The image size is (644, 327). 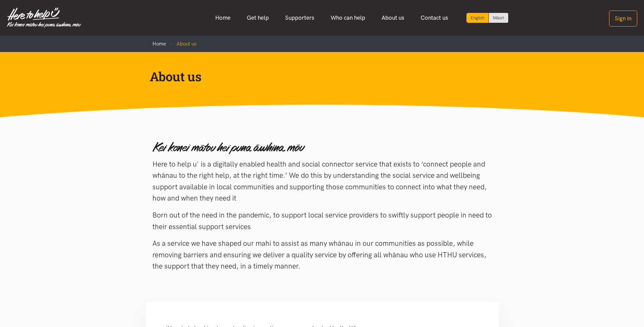 I want to click on a: Supporters, so click(x=300, y=17).